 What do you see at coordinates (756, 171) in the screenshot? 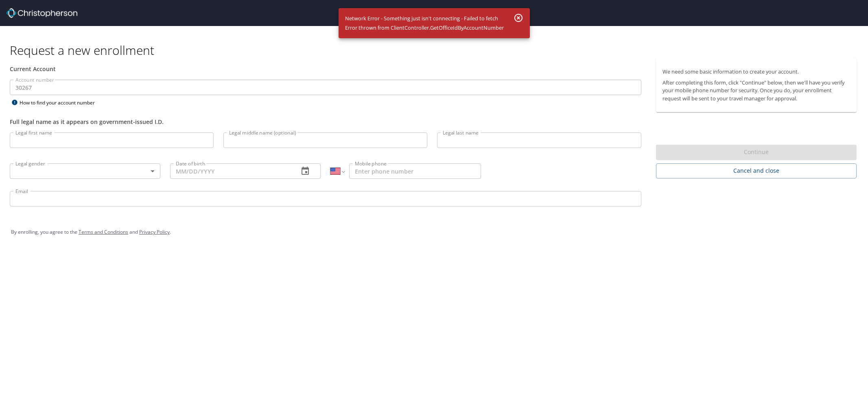
I see `button: Cancel and close` at bounding box center [756, 171].